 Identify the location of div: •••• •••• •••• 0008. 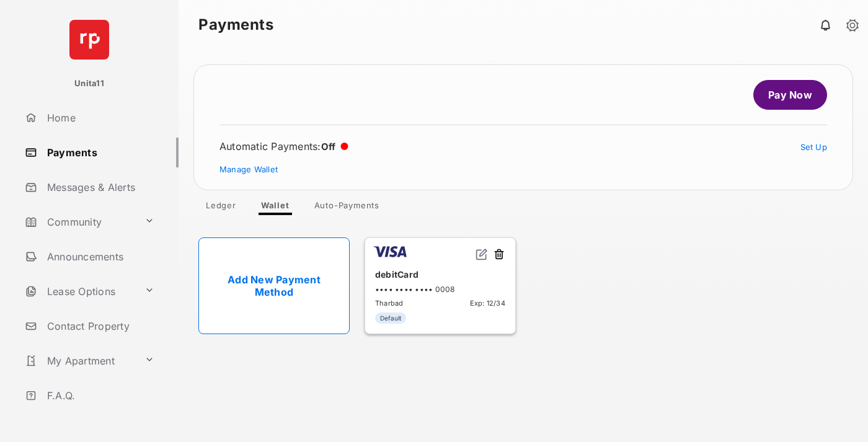
(440, 289).